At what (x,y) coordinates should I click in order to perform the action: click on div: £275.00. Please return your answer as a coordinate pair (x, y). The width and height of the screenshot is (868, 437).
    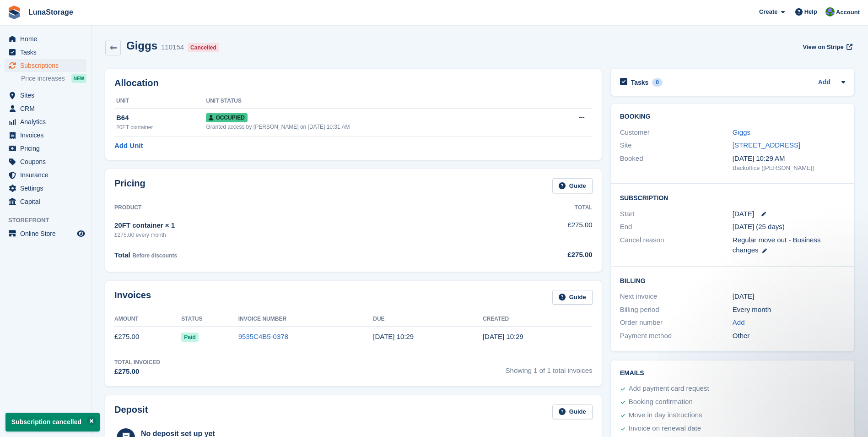
    Looking at the image, I should click on (137, 371).